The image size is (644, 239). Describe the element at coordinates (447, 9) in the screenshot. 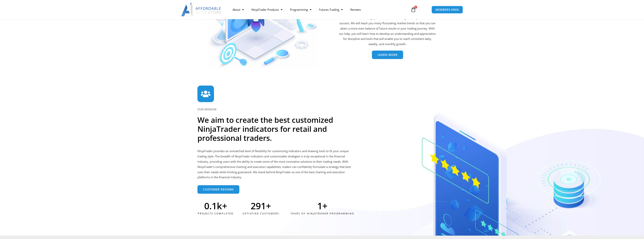

I see `a: MEMBERS AREA` at that location.